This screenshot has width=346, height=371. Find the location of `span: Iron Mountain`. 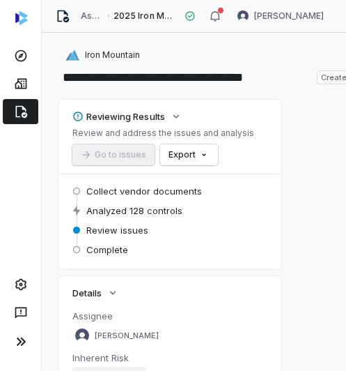

span: Iron Mountain is located at coordinates (112, 55).